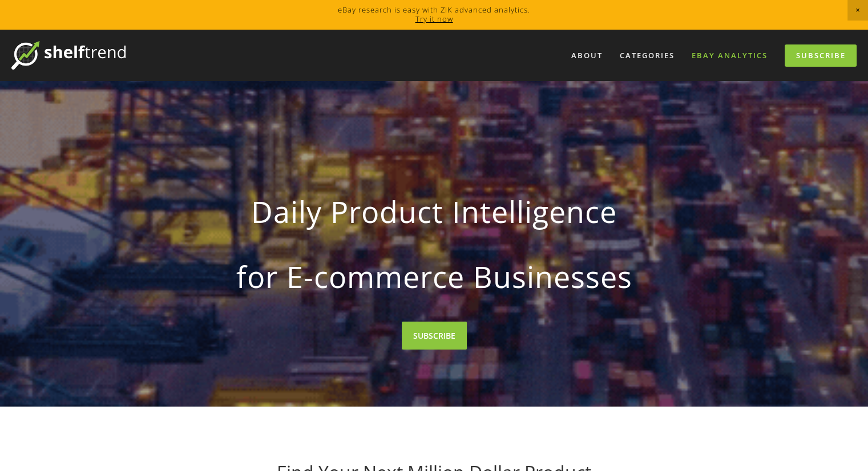 Image resolution: width=868 pixels, height=471 pixels. What do you see at coordinates (647, 55) in the screenshot?
I see `div: Categories` at bounding box center [647, 55].